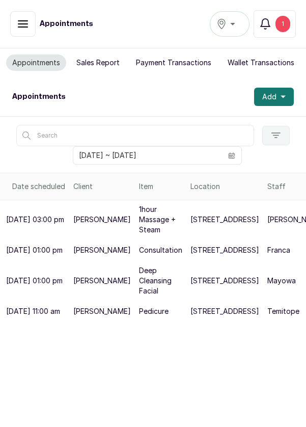 This screenshot has width=306, height=427. What do you see at coordinates (275, 24) in the screenshot?
I see `button: 1` at bounding box center [275, 24].